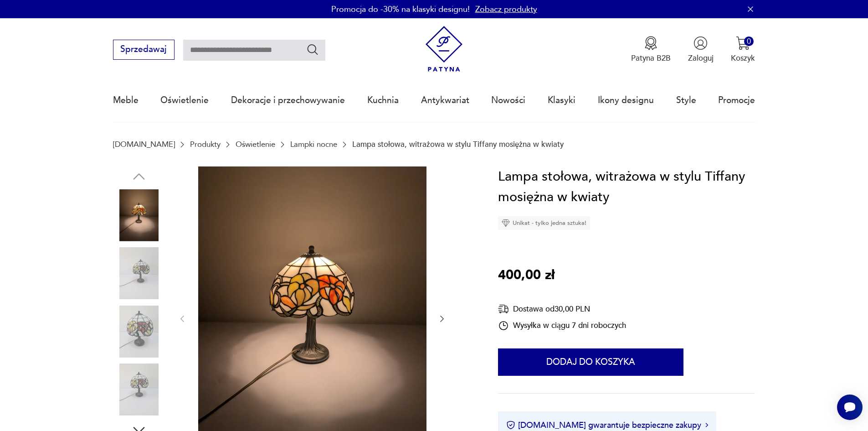 Image resolution: width=868 pixels, height=431 pixels. What do you see at coordinates (590, 362) in the screenshot?
I see `button: Dodaj do koszyka` at bounding box center [590, 362].